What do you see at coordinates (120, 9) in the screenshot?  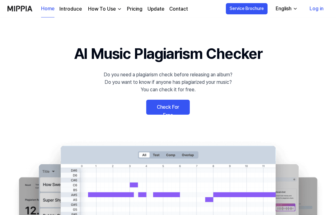 I see `img: down` at bounding box center [120, 9].